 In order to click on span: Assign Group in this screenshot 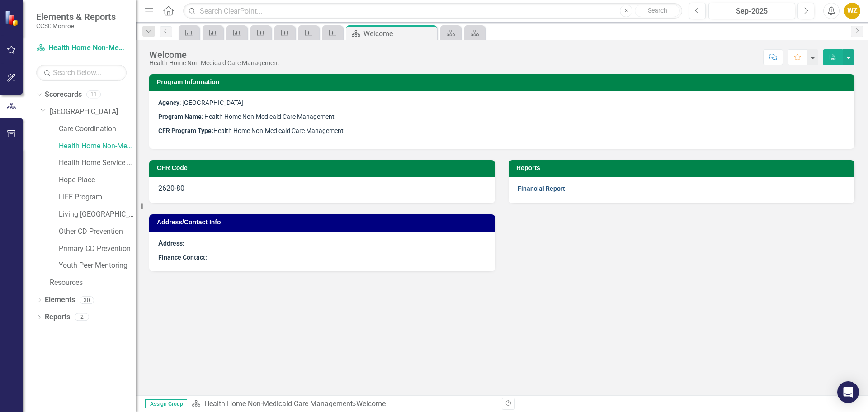, I will do `click(166, 404)`.